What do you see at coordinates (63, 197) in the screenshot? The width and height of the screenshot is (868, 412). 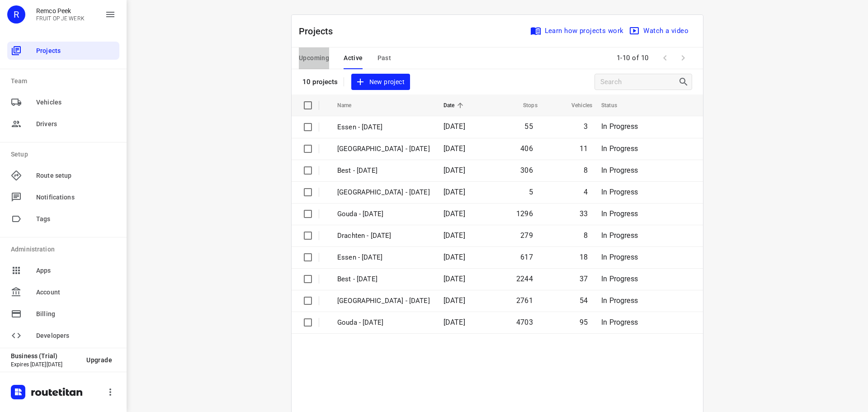 I see `div: Notifications` at bounding box center [63, 197].